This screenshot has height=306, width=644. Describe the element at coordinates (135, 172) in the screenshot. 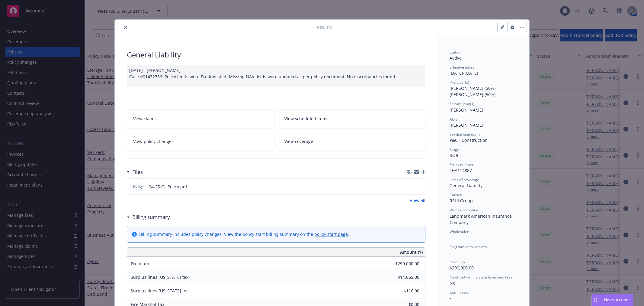

I see `div: Files` at that location.